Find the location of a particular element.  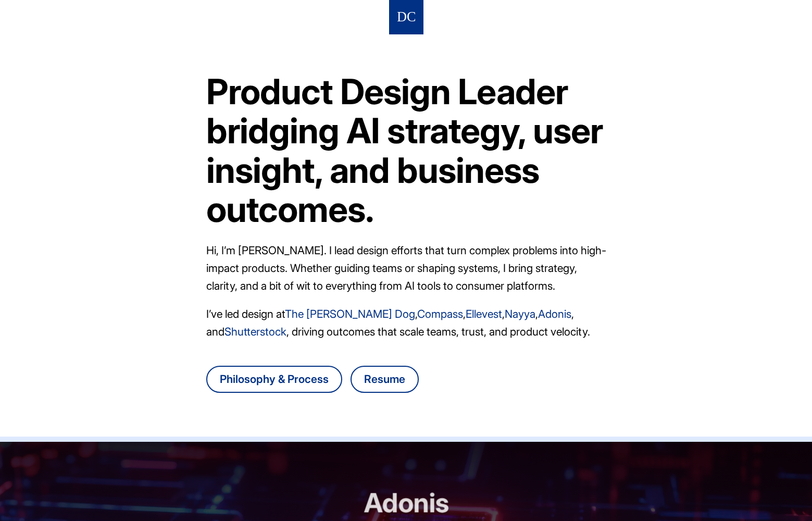

a: Download Danny Chang's resume as a PDF file is located at coordinates (384, 380).